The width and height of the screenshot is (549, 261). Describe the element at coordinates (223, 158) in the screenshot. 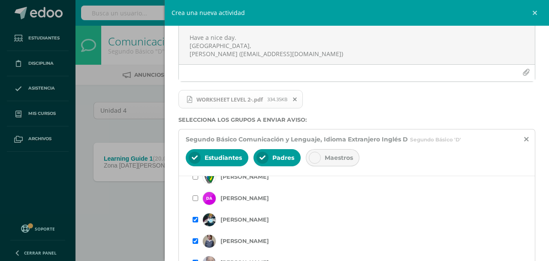

I see `span: Estudiantes` at that location.